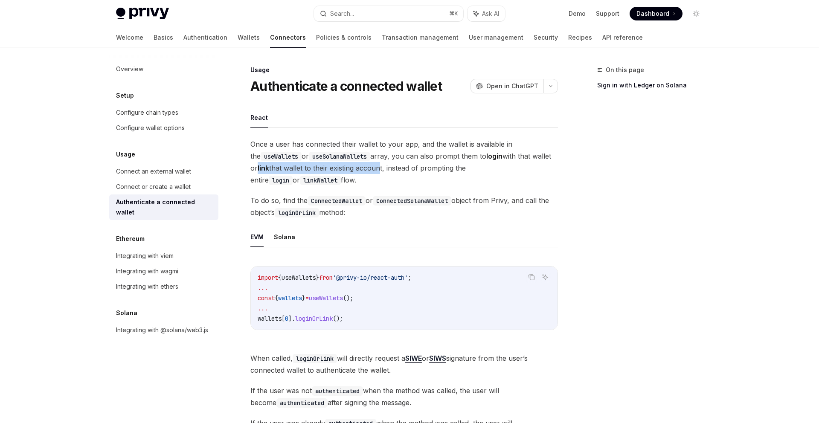  Describe the element at coordinates (164, 187) in the screenshot. I see `a: Connect or create a wallet` at that location.